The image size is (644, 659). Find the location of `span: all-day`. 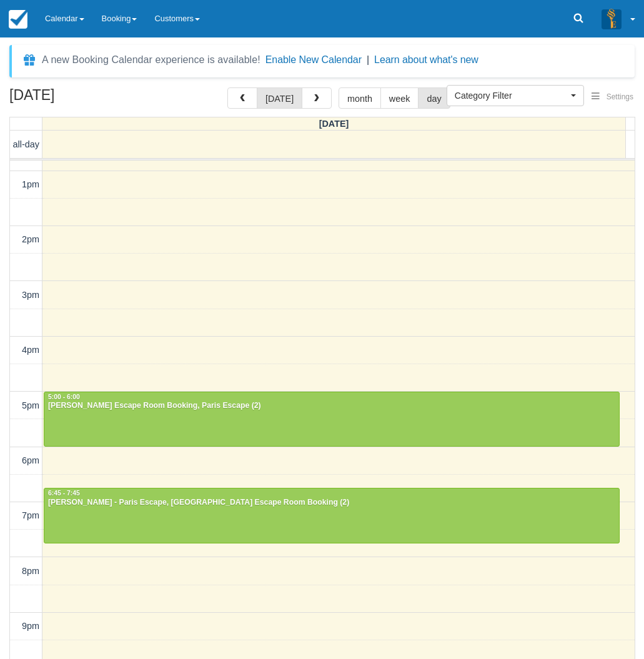

span: all-day is located at coordinates (27, 144).